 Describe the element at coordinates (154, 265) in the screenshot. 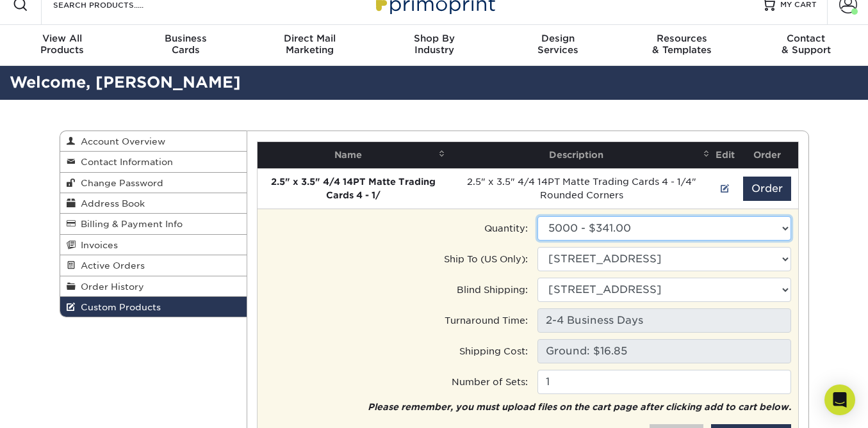

I see `a: Active Orders` at that location.